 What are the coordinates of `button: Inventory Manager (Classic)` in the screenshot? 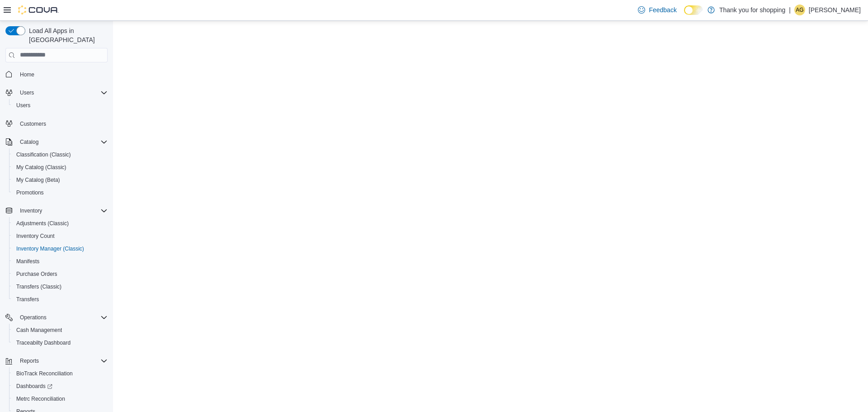 It's located at (60, 249).